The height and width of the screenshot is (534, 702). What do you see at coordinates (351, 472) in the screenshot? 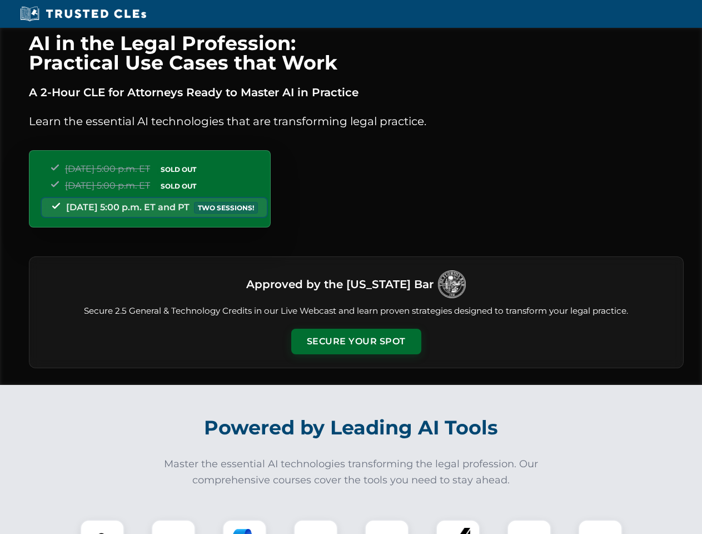
I see `p: Master the essential AI technologies transforming the legal profession. Our comprehensive courses...` at bounding box center [351, 472].